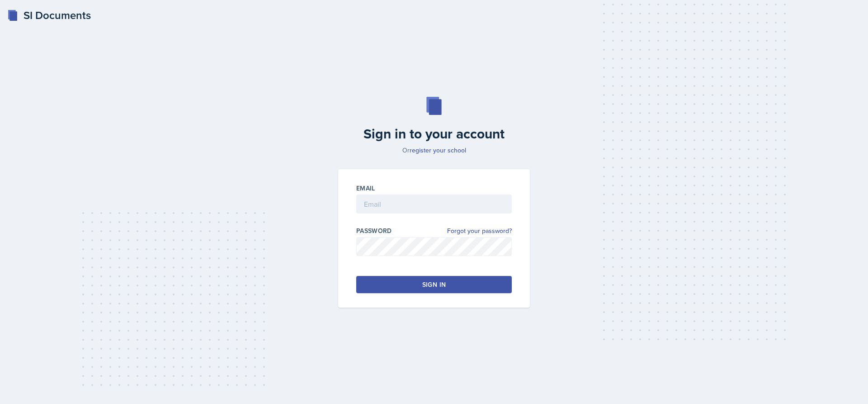  What do you see at coordinates (434, 285) in the screenshot?
I see `div: Sign in` at bounding box center [434, 285].